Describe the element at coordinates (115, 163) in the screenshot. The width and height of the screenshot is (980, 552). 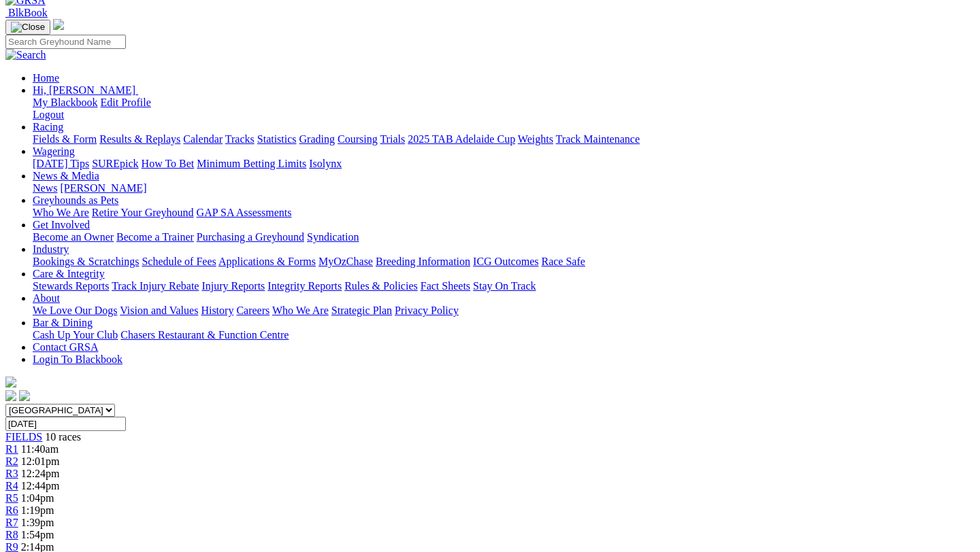
I see `a: SUREpick` at that location.